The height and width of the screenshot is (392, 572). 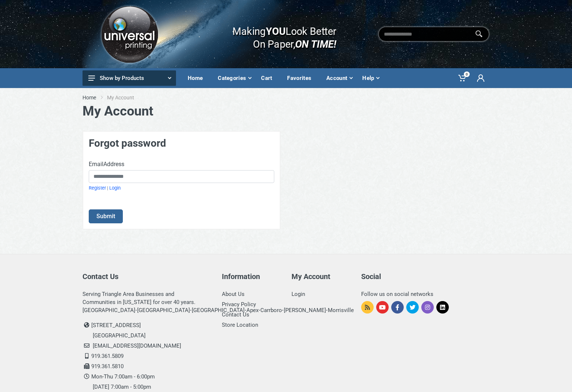 I want to click on a: Favorites, so click(x=301, y=78).